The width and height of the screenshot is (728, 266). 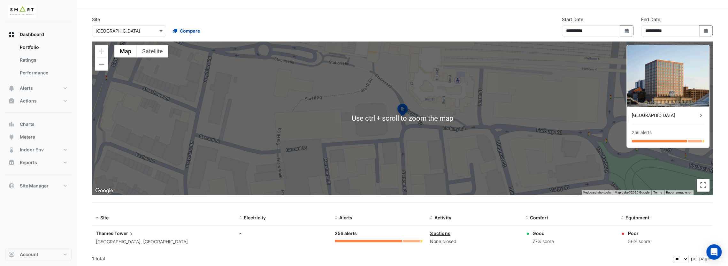 What do you see at coordinates (190, 31) in the screenshot?
I see `span: Compare` at bounding box center [190, 31].